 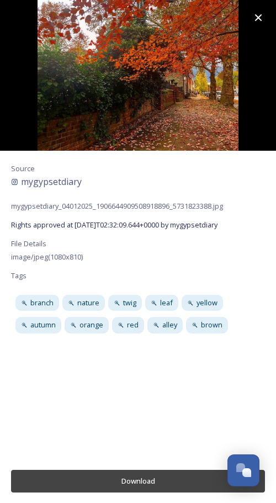 I want to click on span: mygypsetdiary_04012025_1906644909508918896_5731823388.jpg, so click(x=117, y=206).